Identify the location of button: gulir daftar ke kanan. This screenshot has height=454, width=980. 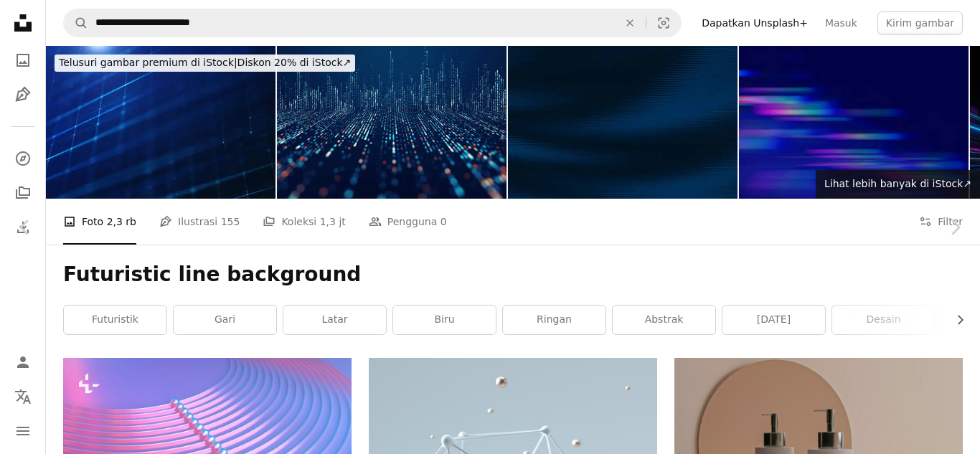
(955, 320).